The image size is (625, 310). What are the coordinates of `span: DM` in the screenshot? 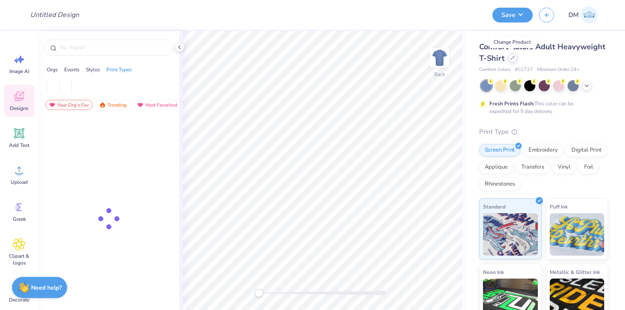 It's located at (573, 15).